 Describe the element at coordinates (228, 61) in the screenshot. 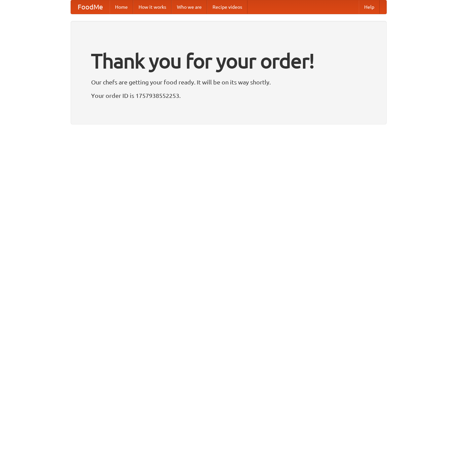

I see `h1: Thank you for your order!` at that location.